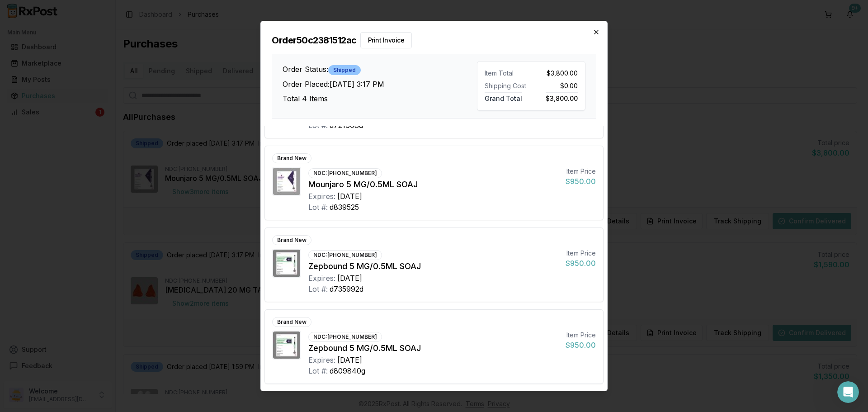 The width and height of the screenshot is (868, 412). What do you see at coordinates (433, 185) in the screenshot?
I see `div: Mounjaro 5 MG/0.5ML SOAJ` at bounding box center [433, 185].